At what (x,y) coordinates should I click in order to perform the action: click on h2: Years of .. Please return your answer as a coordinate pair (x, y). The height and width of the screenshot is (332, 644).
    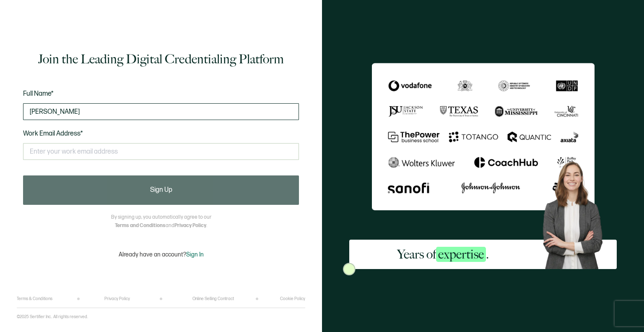
    Looking at the image, I should click on (443, 254).